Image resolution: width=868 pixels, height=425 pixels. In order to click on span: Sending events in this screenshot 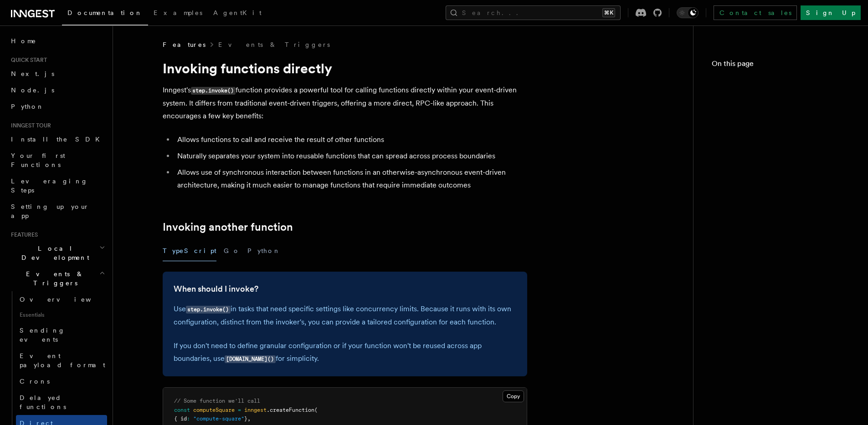, I will do `click(42, 335)`.